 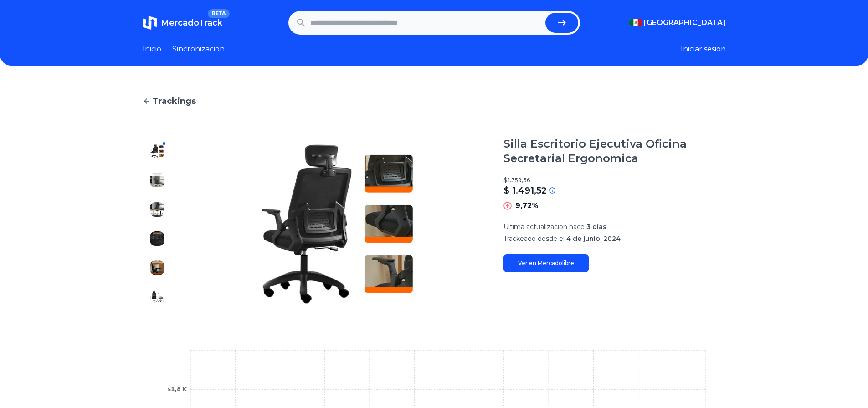 I want to click on span: 4 de junio, 2024, so click(x=593, y=239).